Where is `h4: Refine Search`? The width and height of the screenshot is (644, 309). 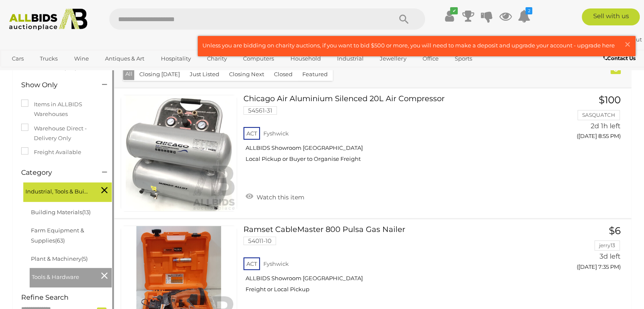
h4: Refine Search is located at coordinates (66, 298).